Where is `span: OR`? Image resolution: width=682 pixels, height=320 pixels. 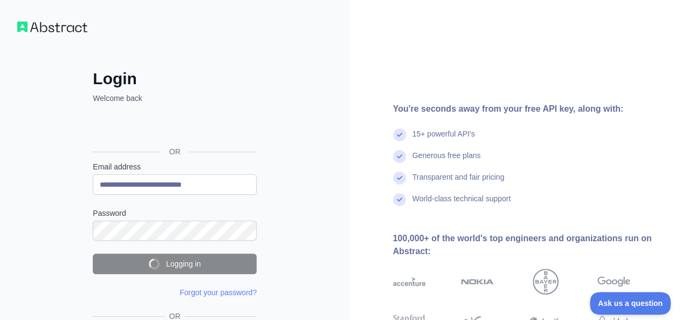
span: OR is located at coordinates (175, 151).